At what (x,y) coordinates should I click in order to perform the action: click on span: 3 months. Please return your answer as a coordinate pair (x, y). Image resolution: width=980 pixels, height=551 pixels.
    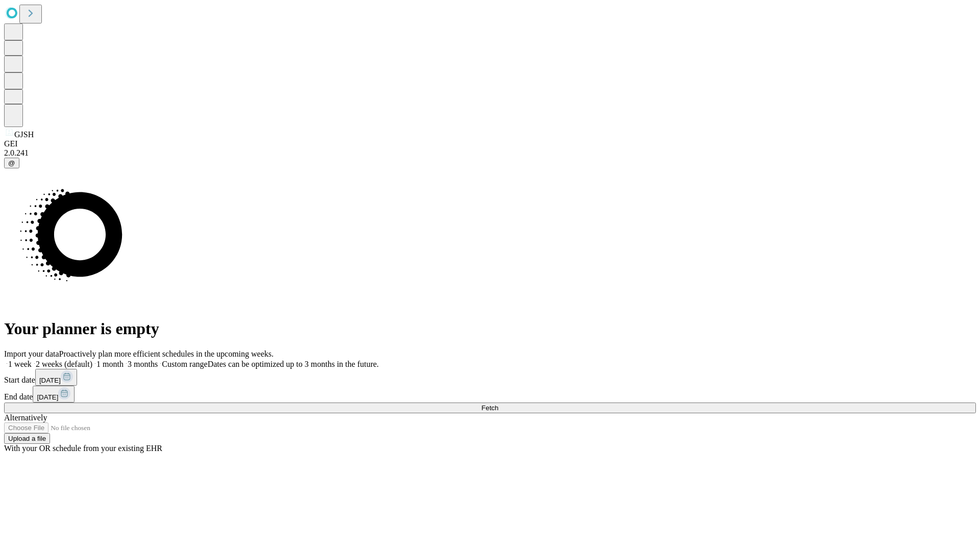
    Looking at the image, I should click on (142, 364).